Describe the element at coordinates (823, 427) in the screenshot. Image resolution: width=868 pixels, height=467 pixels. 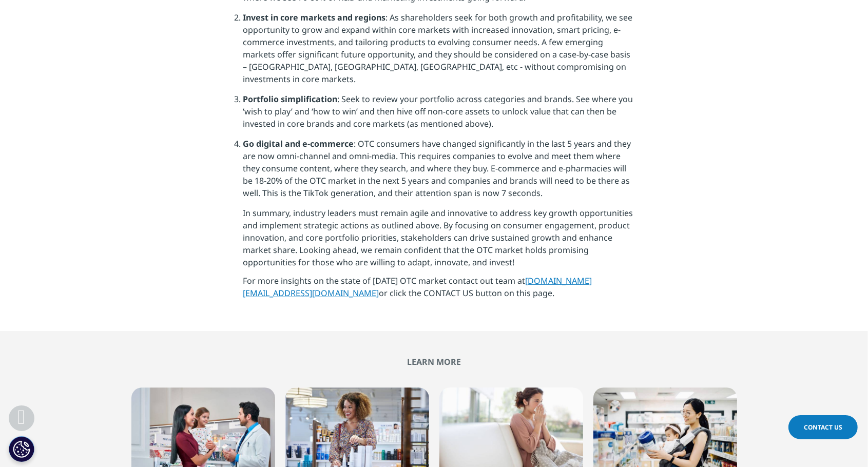
I see `span: Contact Us` at that location.